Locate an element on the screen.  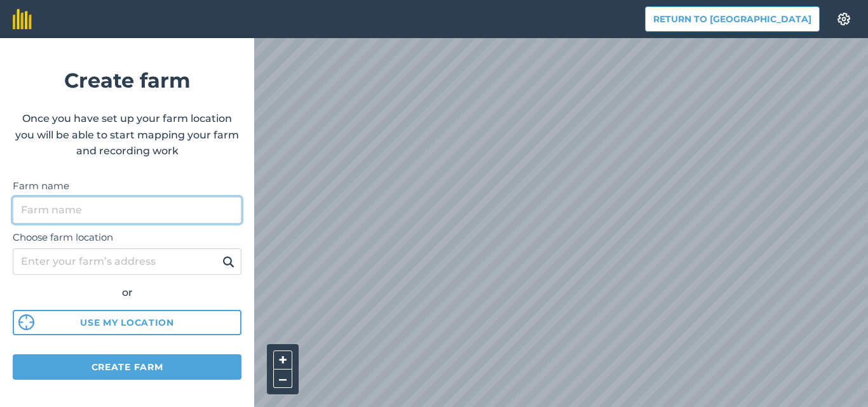
button: Use my location is located at coordinates (127, 323).